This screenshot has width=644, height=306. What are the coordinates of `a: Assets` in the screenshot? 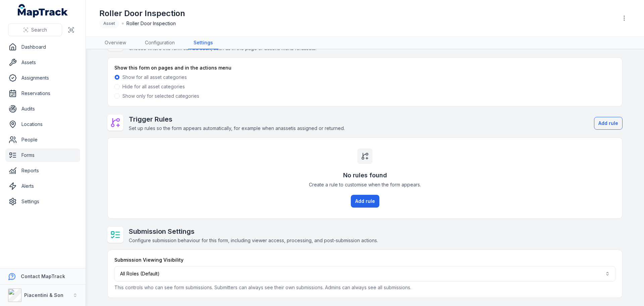 It's located at (43, 63).